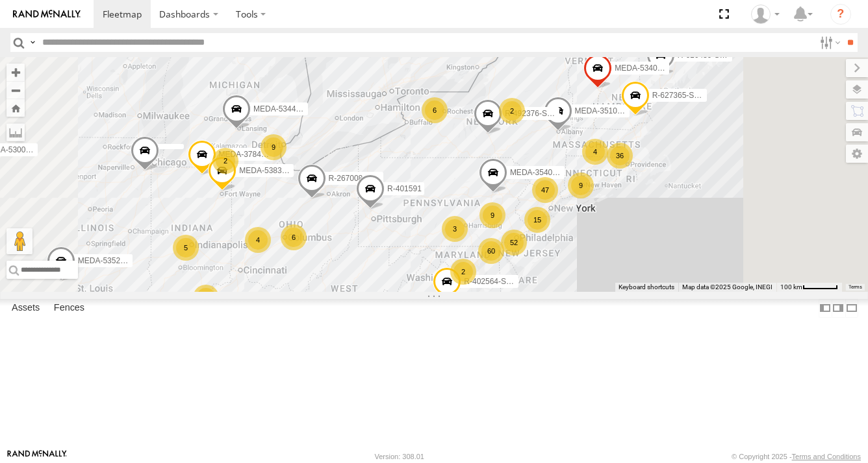 The image size is (868, 463). Describe the element at coordinates (852, 308) in the screenshot. I see `label: Hide Summary Table` at that location.